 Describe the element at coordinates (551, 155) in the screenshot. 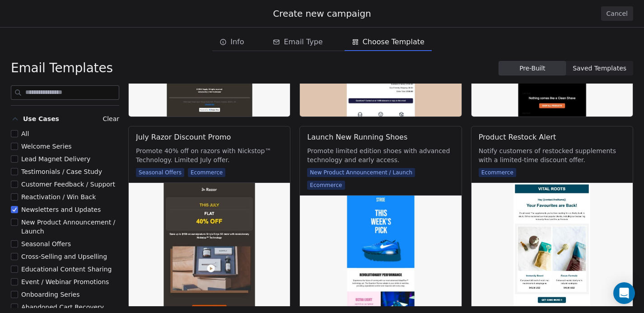

I see `span: Notify customers of restocked supplements with a limited-time discount offer.` at that location.